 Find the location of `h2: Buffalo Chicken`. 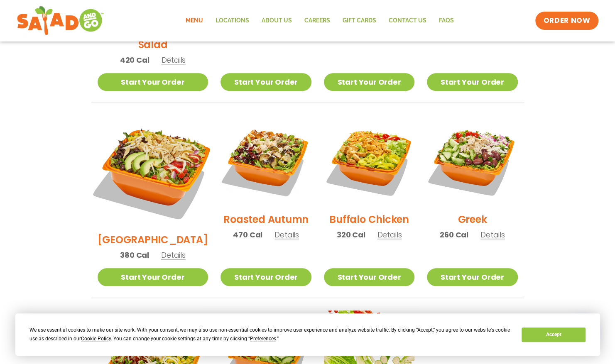

h2: Buffalo Chicken is located at coordinates (369, 219).